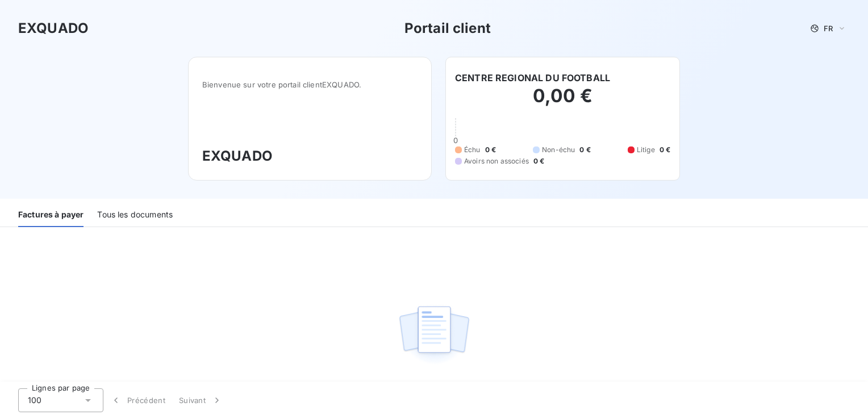 The width and height of the screenshot is (868, 419). Describe the element at coordinates (434, 335) in the screenshot. I see `img: empty state` at that location.